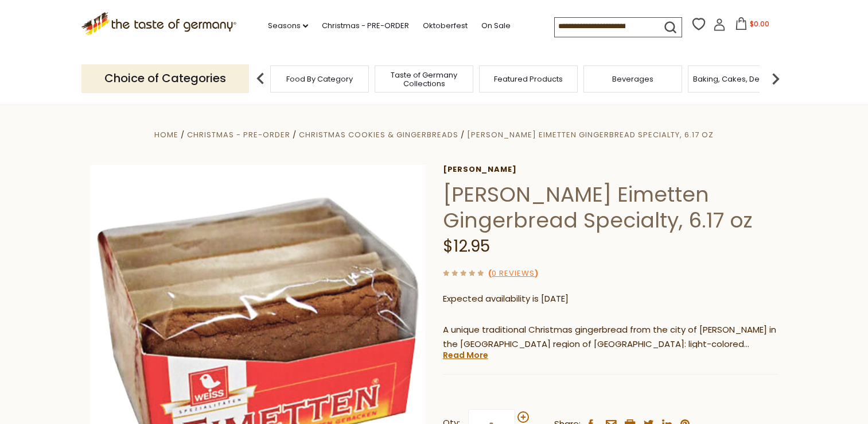 The height and width of the screenshot is (424, 868). What do you see at coordinates (496, 26) in the screenshot?
I see `a: On Sale` at bounding box center [496, 26].